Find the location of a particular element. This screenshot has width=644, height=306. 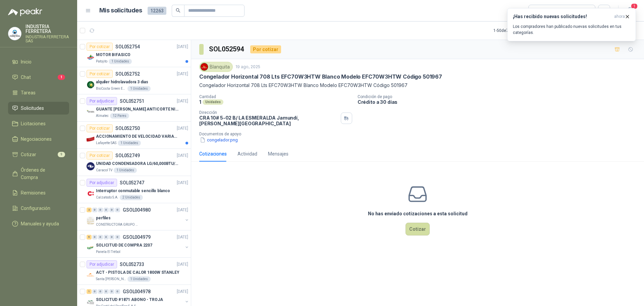

span: 1 is located at coordinates (634, 6).